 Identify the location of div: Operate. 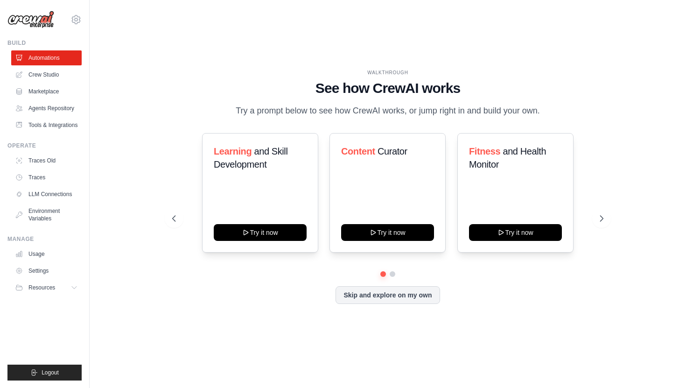
(44, 146).